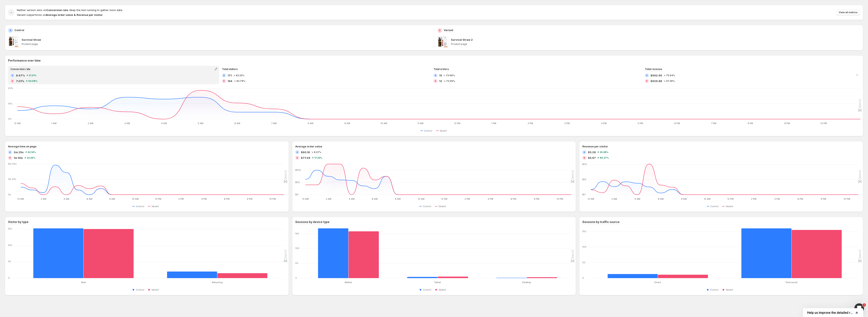 This screenshot has height=317, width=868. Describe the element at coordinates (230, 81) in the screenshot. I see `span: 164` at that location.